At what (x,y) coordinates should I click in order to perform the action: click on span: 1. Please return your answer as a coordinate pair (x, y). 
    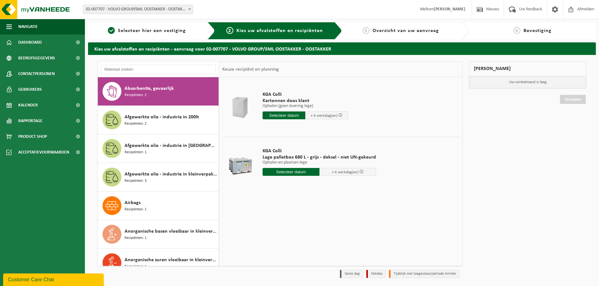
    Looking at the image, I should click on (111, 31).